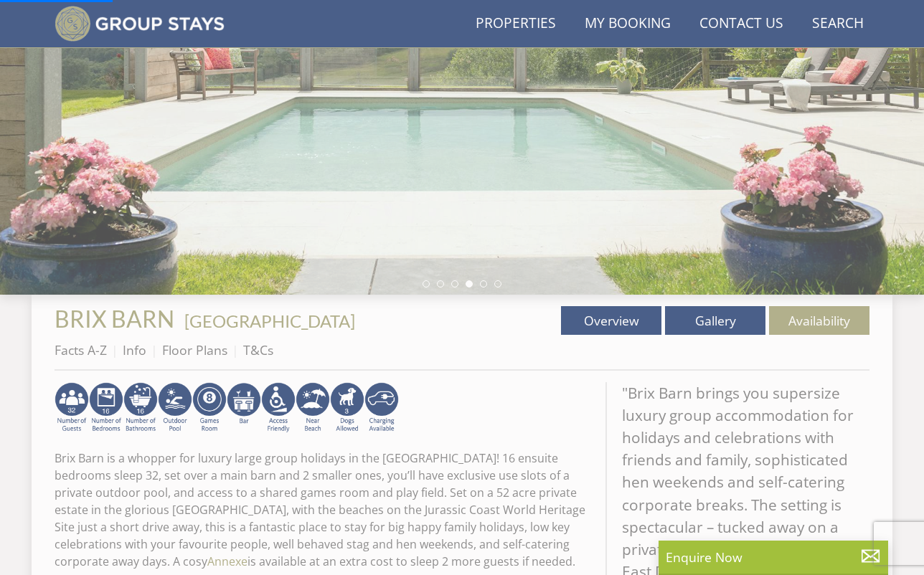  What do you see at coordinates (227, 562) in the screenshot?
I see `a: Annexe` at bounding box center [227, 562].